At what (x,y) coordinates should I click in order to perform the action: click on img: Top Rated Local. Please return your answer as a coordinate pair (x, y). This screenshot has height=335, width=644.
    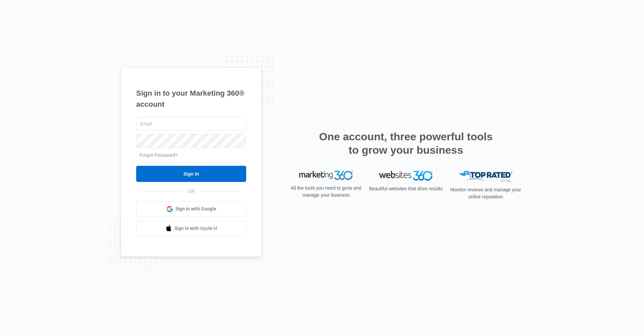
    Looking at the image, I should click on (486, 176).